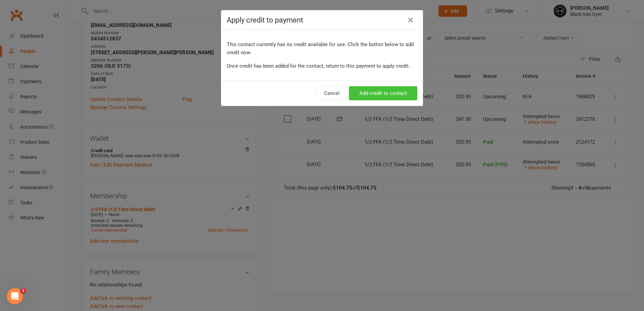  What do you see at coordinates (383, 93) in the screenshot?
I see `button: Add credit to contact` at bounding box center [383, 93].